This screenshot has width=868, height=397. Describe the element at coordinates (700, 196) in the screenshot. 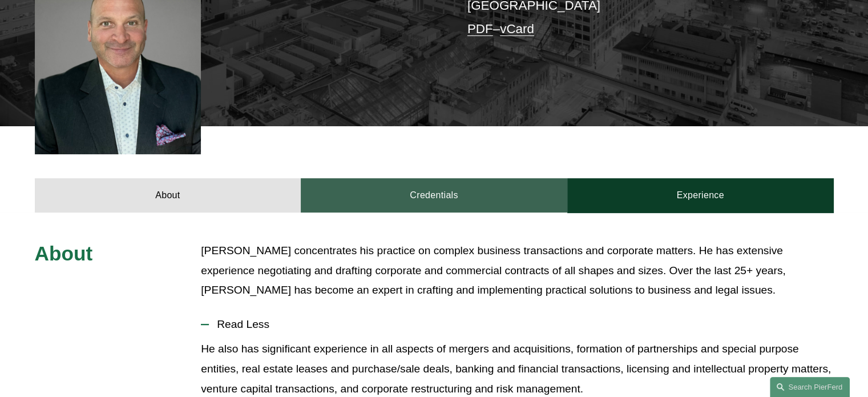

I see `a: Experience` at that location.